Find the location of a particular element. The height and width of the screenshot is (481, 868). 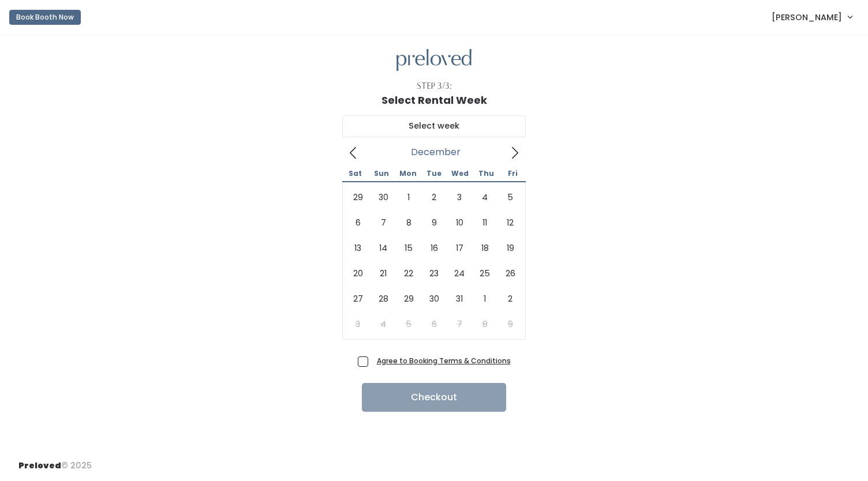

span: December 3, 2025 is located at coordinates (459, 197).